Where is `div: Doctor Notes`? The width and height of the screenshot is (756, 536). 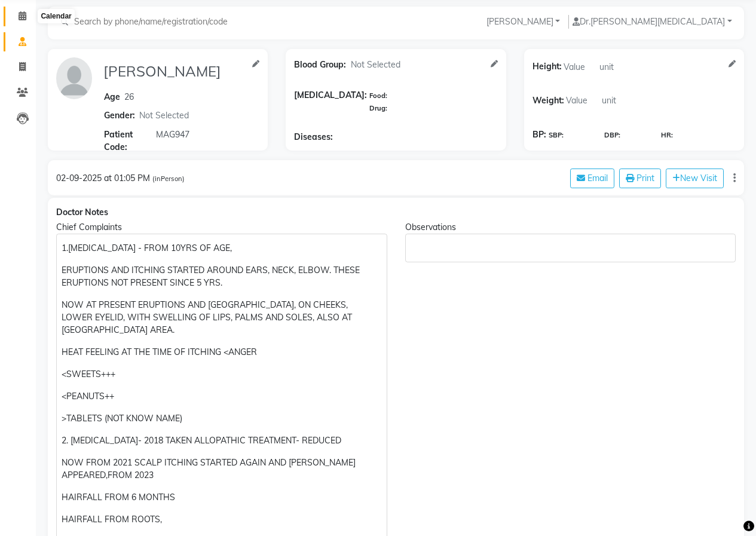 div: Doctor Notes is located at coordinates (396, 212).